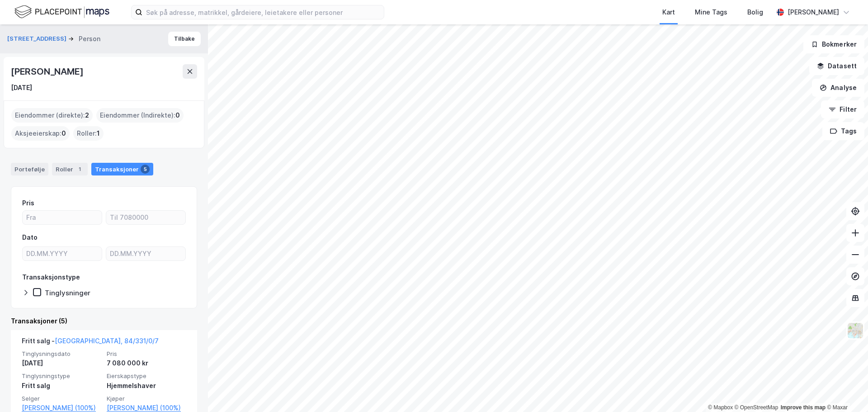 The width and height of the screenshot is (868, 412). Describe the element at coordinates (837, 66) in the screenshot. I see `button: Datasett` at that location.